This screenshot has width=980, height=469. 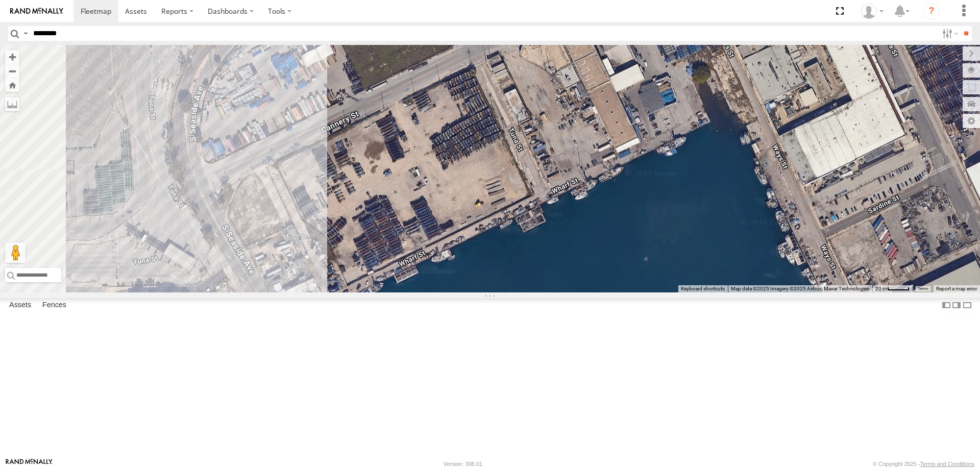 I want to click on a: Report a map error, so click(x=957, y=289).